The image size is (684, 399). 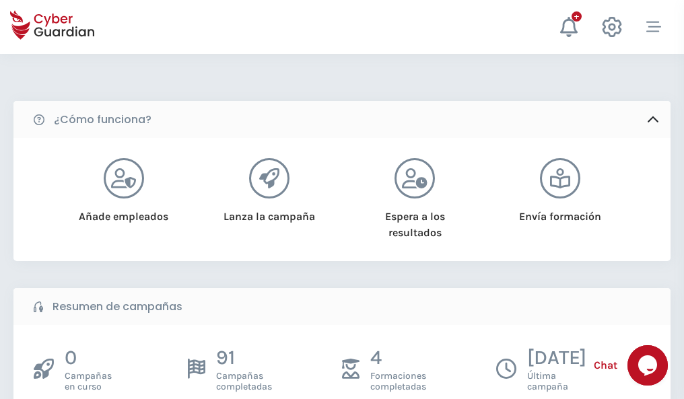 I want to click on p: 0, so click(x=88, y=358).